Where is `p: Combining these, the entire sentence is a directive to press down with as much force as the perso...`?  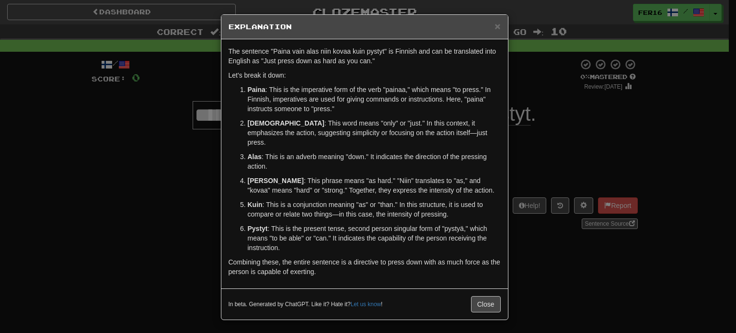
p: Combining these, the entire sentence is a directive to press down with as much force as the perso... is located at coordinates (365, 267).